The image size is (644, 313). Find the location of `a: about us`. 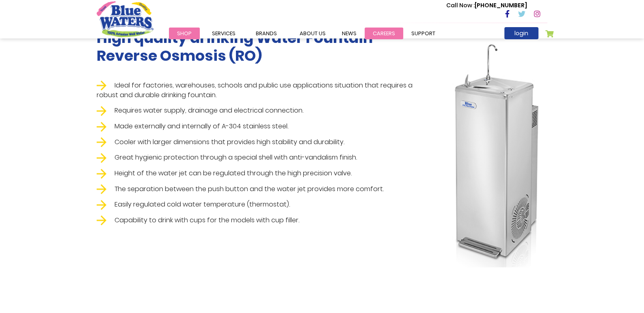

a: about us is located at coordinates (312, 33).